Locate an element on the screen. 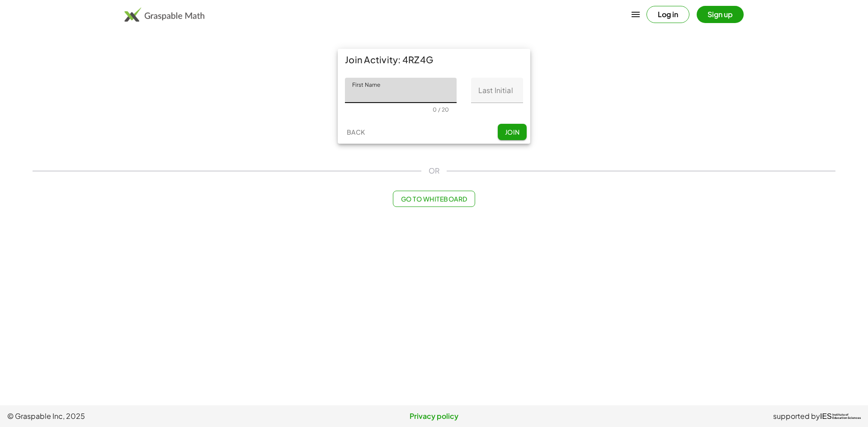  button: Back is located at coordinates (356, 132).